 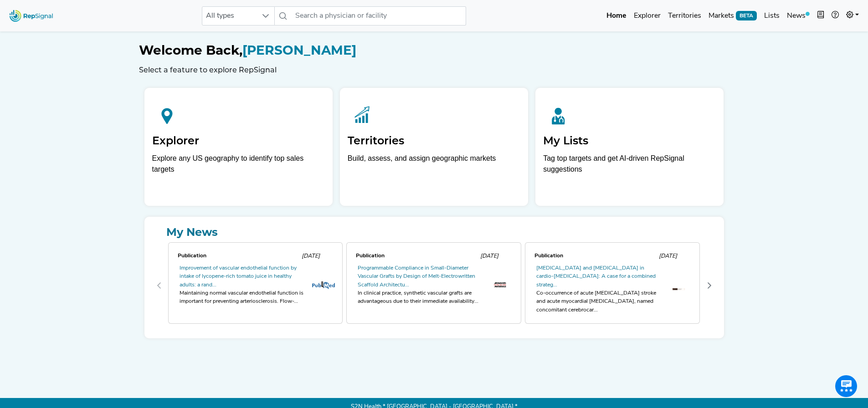 What do you see at coordinates (238, 164) in the screenshot?
I see `div: Explore any US geography to identify top sales targets` at bounding box center [238, 164].